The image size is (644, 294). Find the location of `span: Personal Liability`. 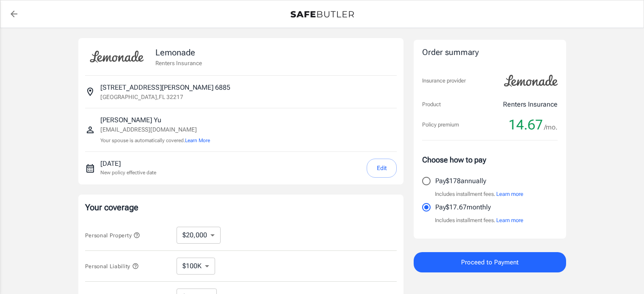

span: Personal Liability is located at coordinates (112, 266).